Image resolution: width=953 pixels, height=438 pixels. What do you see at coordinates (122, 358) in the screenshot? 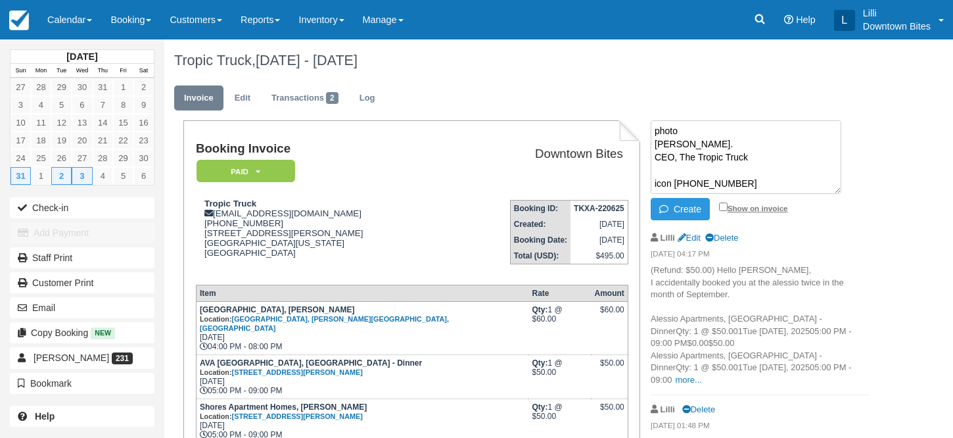
I see `span: 231` at bounding box center [122, 358].